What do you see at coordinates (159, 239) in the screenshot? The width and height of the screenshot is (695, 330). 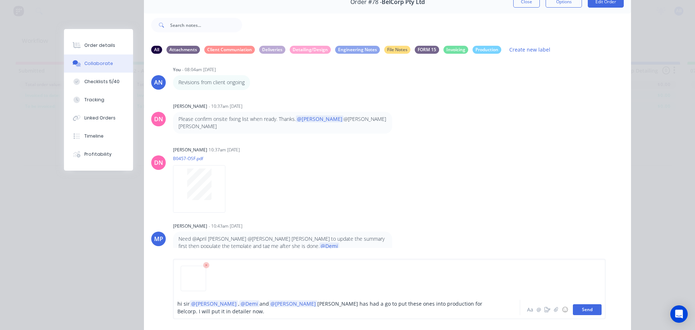 I see `div: MP` at bounding box center [159, 239].